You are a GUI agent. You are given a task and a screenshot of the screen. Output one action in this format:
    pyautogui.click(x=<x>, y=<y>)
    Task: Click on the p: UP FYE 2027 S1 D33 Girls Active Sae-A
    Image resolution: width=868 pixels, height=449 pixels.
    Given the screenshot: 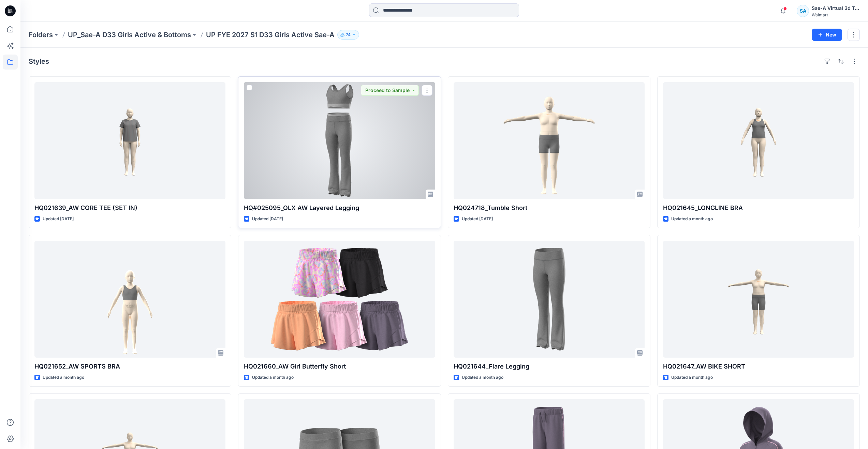 What is the action you would take?
    pyautogui.click(x=270, y=35)
    